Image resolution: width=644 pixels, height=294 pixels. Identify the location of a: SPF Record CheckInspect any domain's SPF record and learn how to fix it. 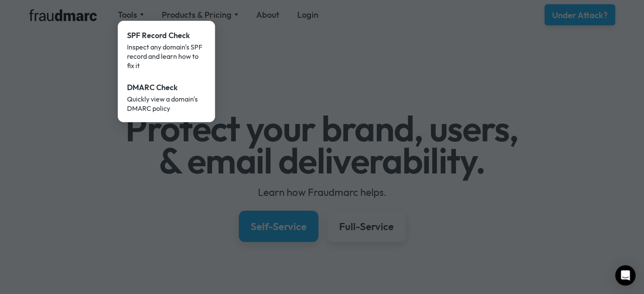
(166, 50).